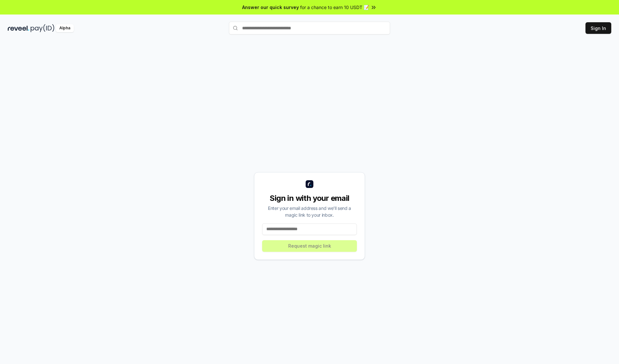 Image resolution: width=619 pixels, height=364 pixels. I want to click on div: Enter your email address and we’ll send a magic link to your inbox., so click(310, 211).